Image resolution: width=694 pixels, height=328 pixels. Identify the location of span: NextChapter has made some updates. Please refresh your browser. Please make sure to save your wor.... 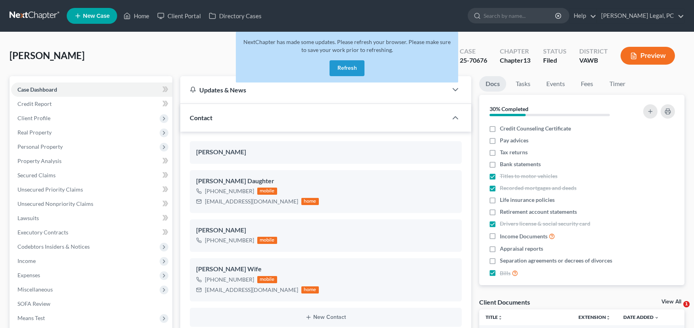
(347, 46).